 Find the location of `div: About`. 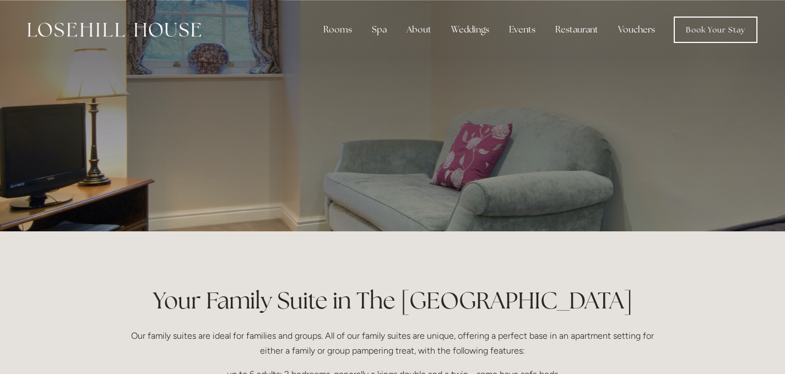

div: About is located at coordinates (419, 30).